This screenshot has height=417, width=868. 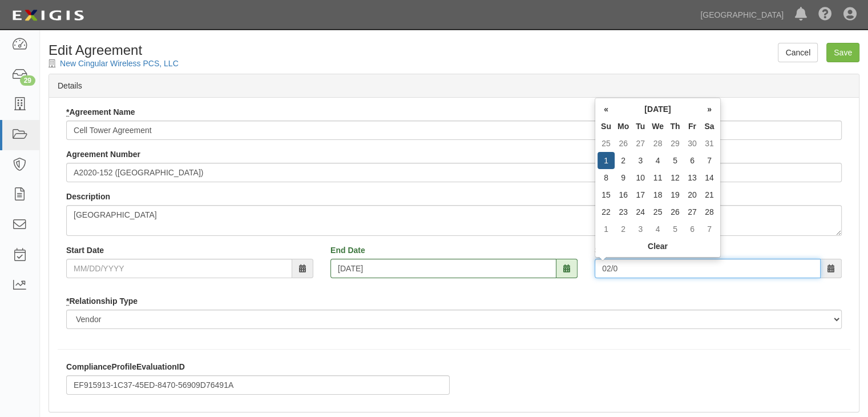 I want to click on td: 30, so click(x=692, y=143).